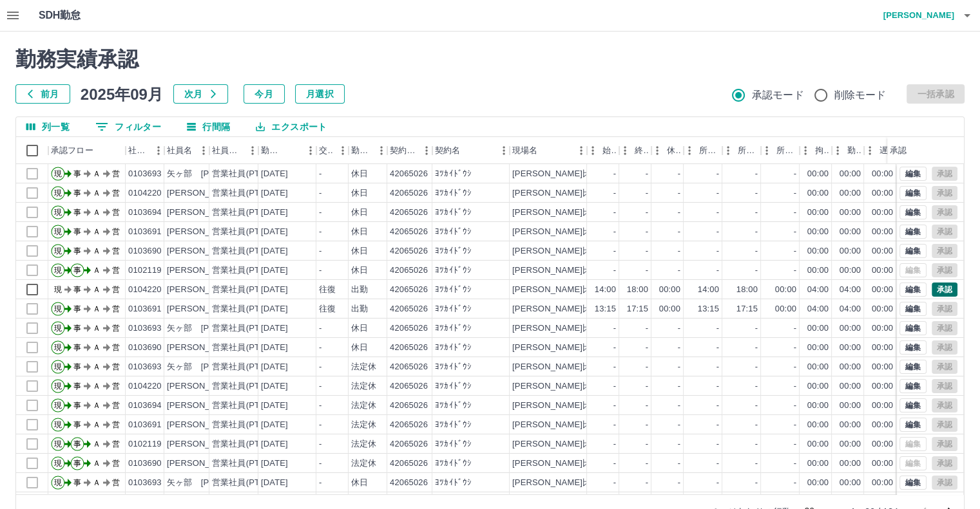 This screenshot has height=509, width=980. Describe the element at coordinates (145, 271) in the screenshot. I see `div: 0102119` at that location.